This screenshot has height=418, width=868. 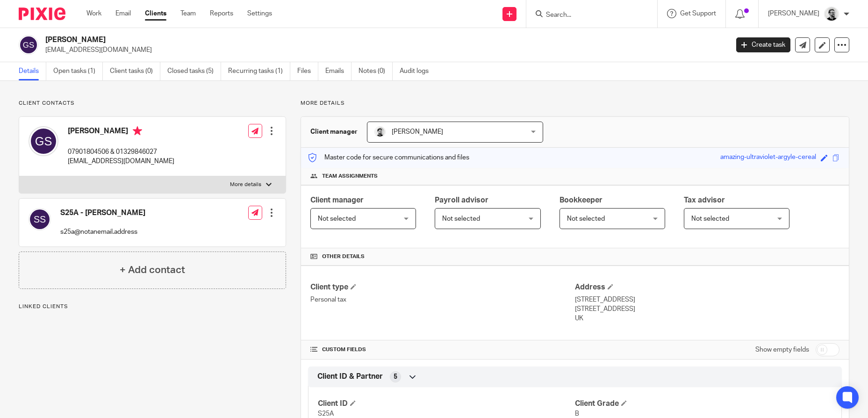 I want to click on p: Linked clients, so click(x=152, y=306).